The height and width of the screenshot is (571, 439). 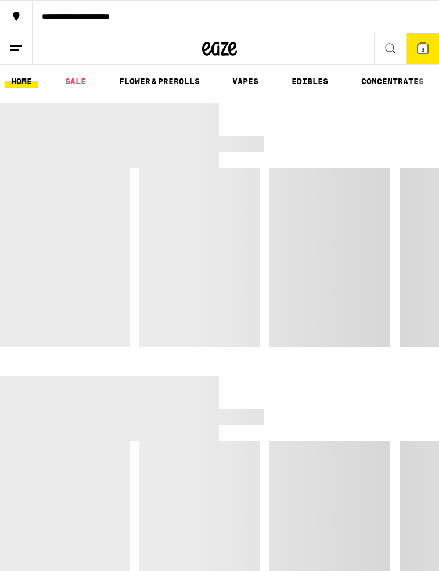 What do you see at coordinates (393, 81) in the screenshot?
I see `a: CONCENTRATES` at bounding box center [393, 81].